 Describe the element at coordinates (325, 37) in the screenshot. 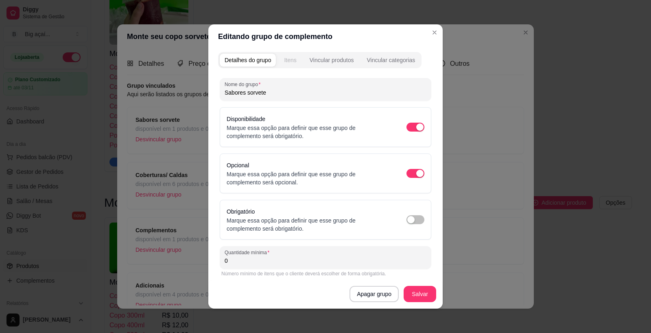

I see `header: Editando grupo de complemento` at that location.